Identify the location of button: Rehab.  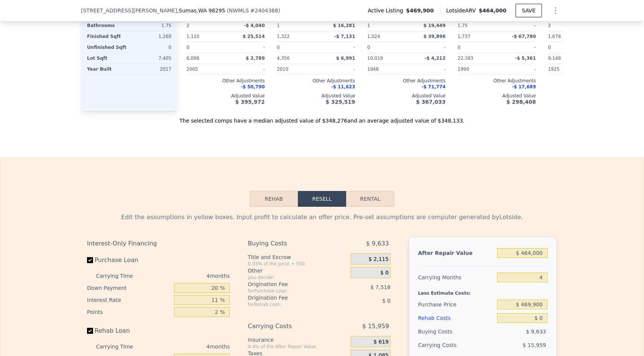
(273, 199).